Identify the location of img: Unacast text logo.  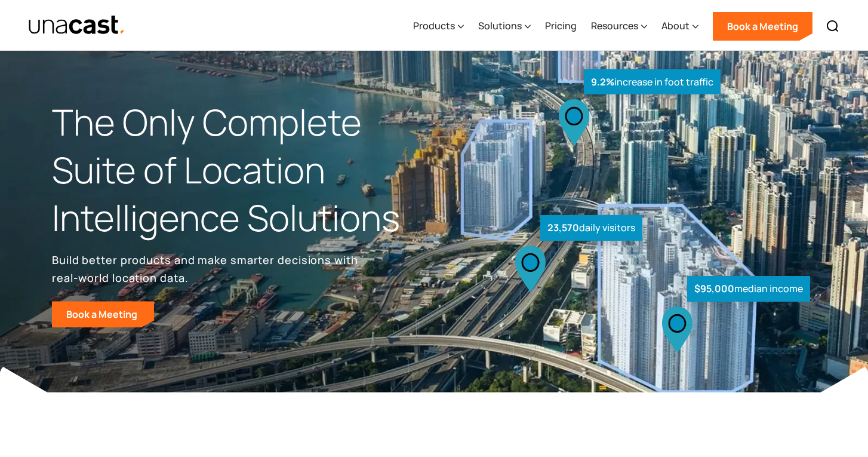
(76, 25).